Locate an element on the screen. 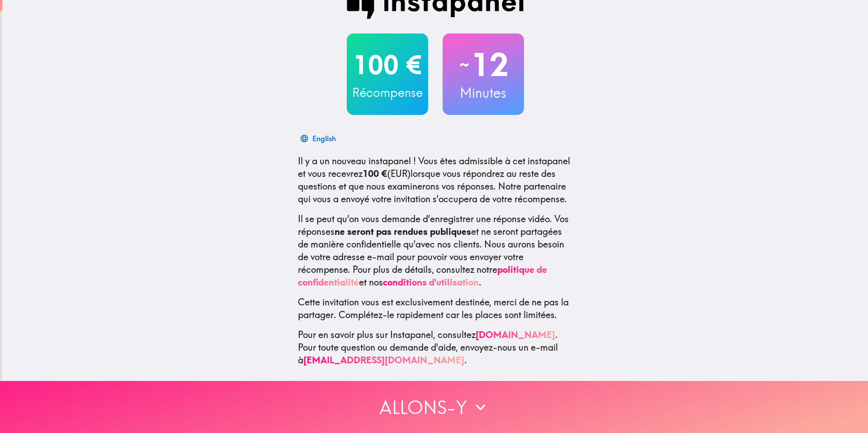  span: Il y a un nouveau instapanel ! is located at coordinates (357, 161).